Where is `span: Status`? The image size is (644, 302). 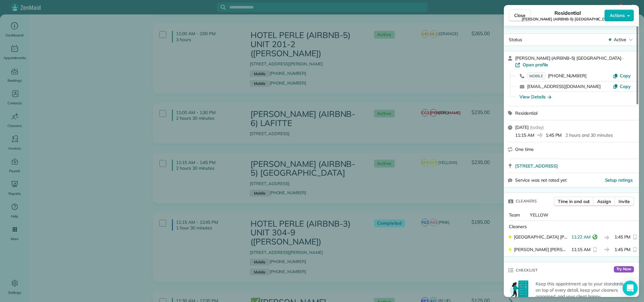 span: Status is located at coordinates (515, 39).